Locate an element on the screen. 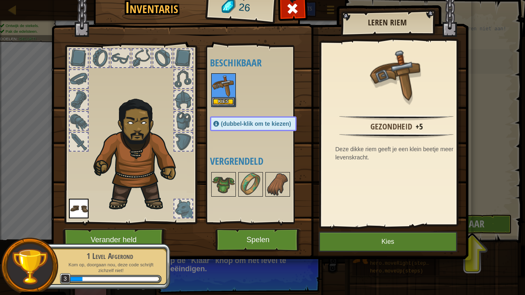  span: 3 is located at coordinates (65, 279).